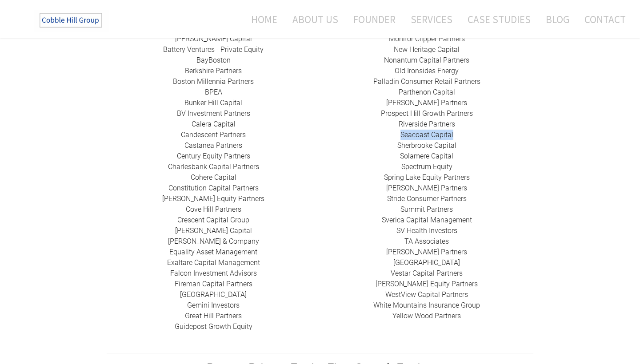 This screenshot has height=364, width=640. What do you see at coordinates (427, 124) in the screenshot?
I see `a: Riverside Partners` at bounding box center [427, 124].